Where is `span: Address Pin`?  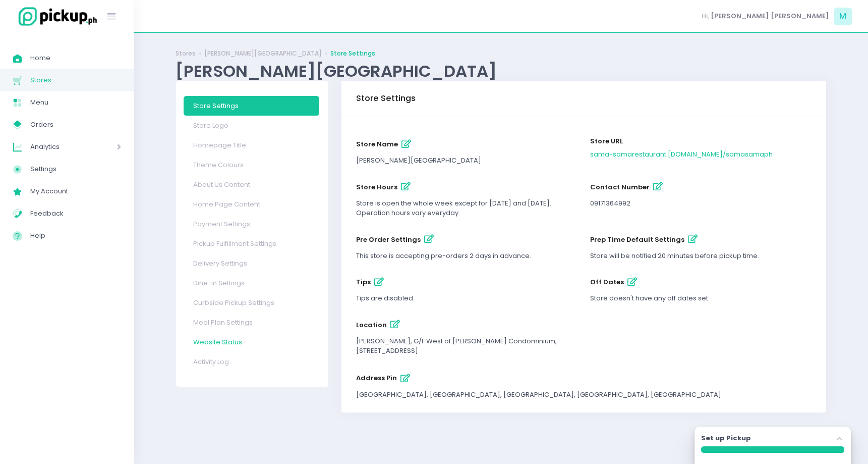
span: Address Pin is located at coordinates (385, 378).